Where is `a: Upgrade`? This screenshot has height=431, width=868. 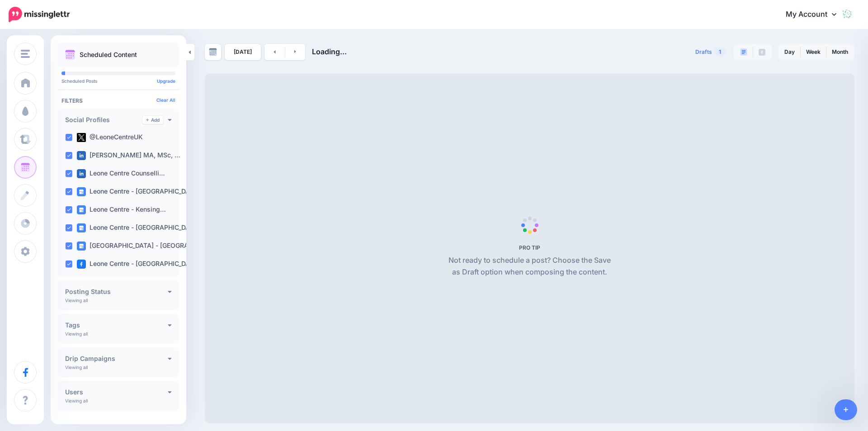
a: Upgrade is located at coordinates (166, 81).